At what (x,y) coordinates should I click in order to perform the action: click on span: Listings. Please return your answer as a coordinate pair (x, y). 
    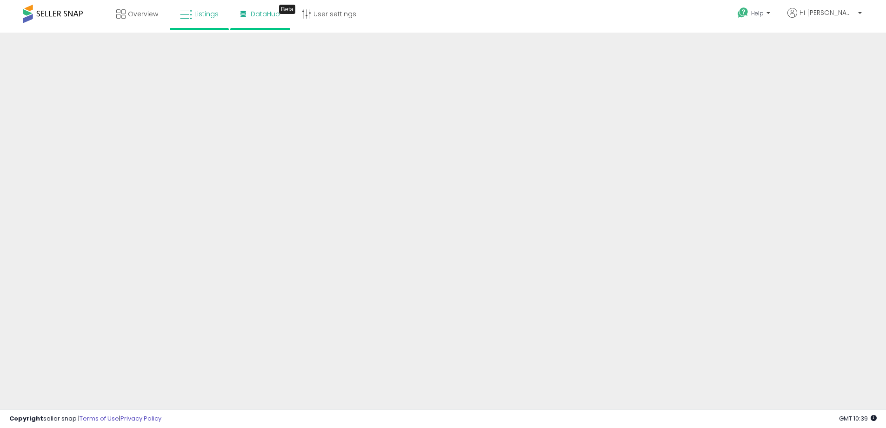
    Looking at the image, I should click on (207, 14).